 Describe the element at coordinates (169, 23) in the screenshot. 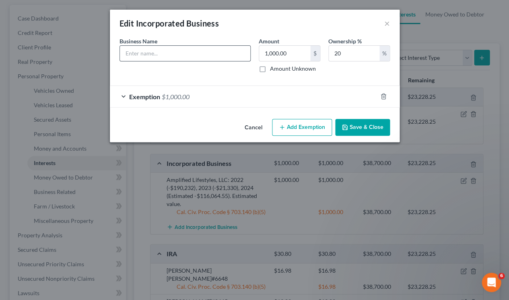

I see `div: Edit Incorporated Business` at that location.